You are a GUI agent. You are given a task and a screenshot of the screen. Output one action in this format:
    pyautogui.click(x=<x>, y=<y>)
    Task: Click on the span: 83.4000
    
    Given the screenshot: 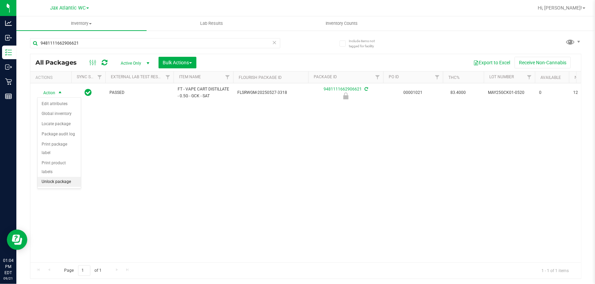 What is the action you would take?
    pyautogui.click(x=458, y=93)
    